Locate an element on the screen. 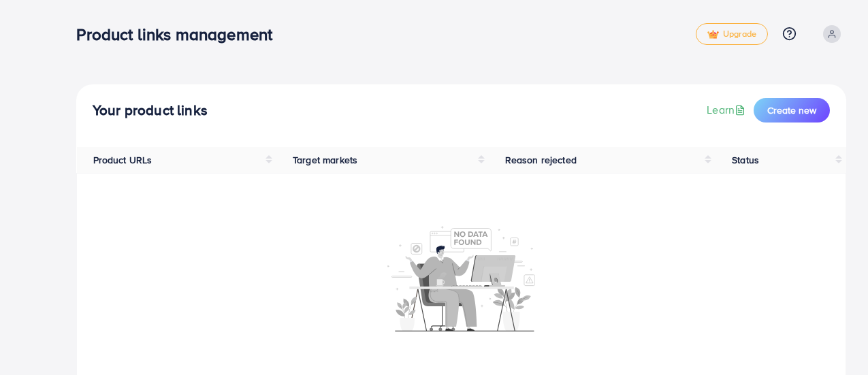 This screenshot has width=868, height=375. span: Reason rejected is located at coordinates (541, 160).